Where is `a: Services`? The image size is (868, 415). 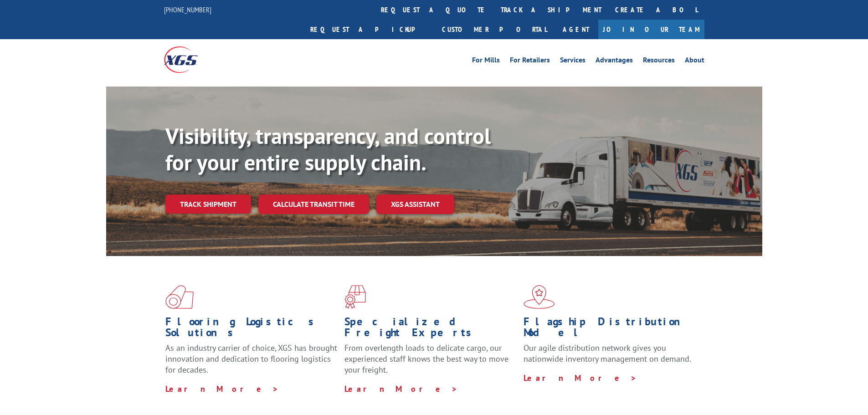
a: Services is located at coordinates (573, 61).